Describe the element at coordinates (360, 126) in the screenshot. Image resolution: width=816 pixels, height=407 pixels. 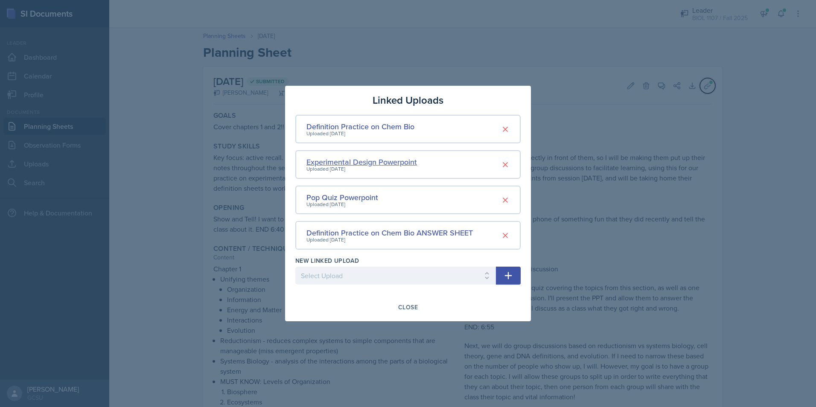
I see `div: Definition Practice on Chem Bio` at that location.